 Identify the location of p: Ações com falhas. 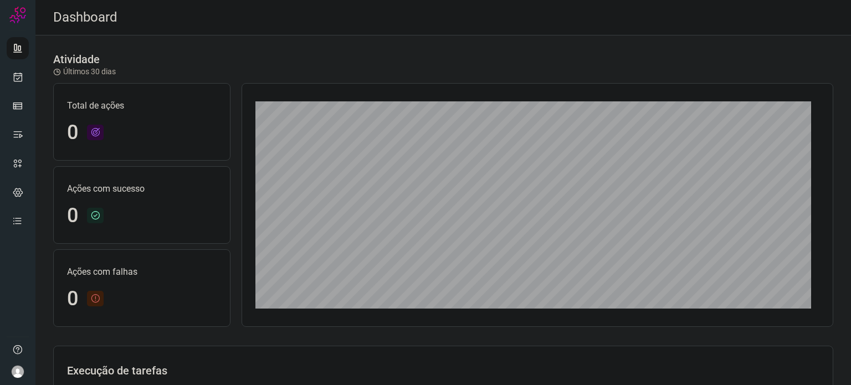
(142, 272).